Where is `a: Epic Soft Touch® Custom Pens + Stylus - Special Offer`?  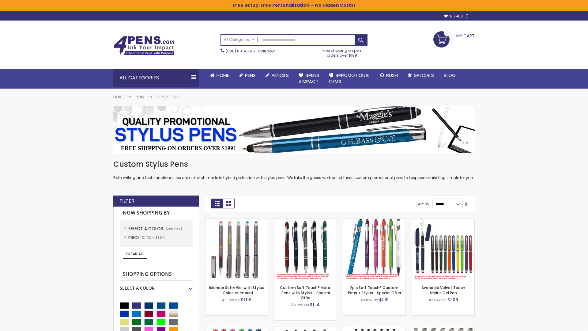 a: Epic Soft Touch® Custom Pens + Stylus - Special Offer is located at coordinates (374, 290).